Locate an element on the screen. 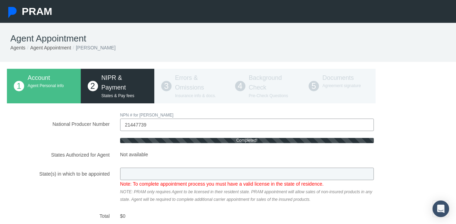 This screenshot has width=456, height=224. span: Completed! is located at coordinates (247, 140).